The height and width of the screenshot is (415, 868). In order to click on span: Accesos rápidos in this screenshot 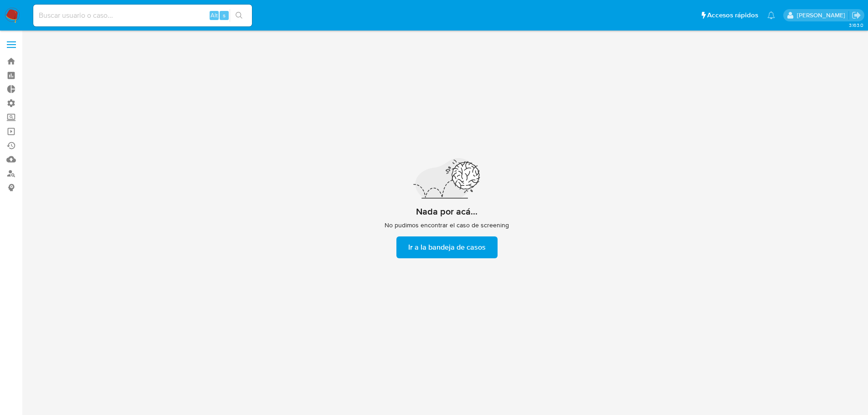, I will do `click(732, 15)`.